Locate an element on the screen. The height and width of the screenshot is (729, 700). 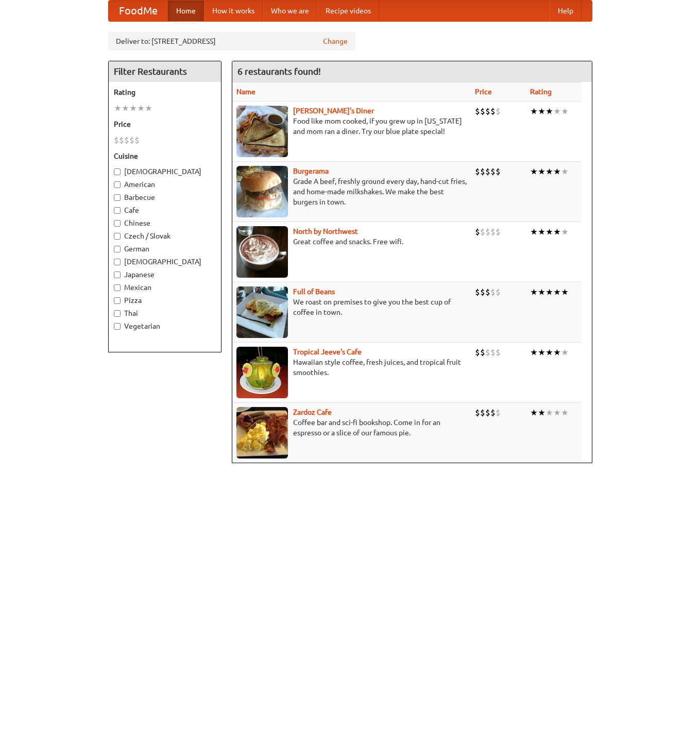
img: zardoz.jpg is located at coordinates (262, 433).